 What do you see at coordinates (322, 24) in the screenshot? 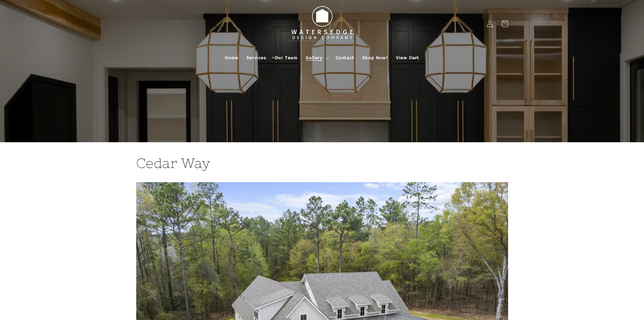
I see `img: Watersedge Design Co` at bounding box center [322, 24].